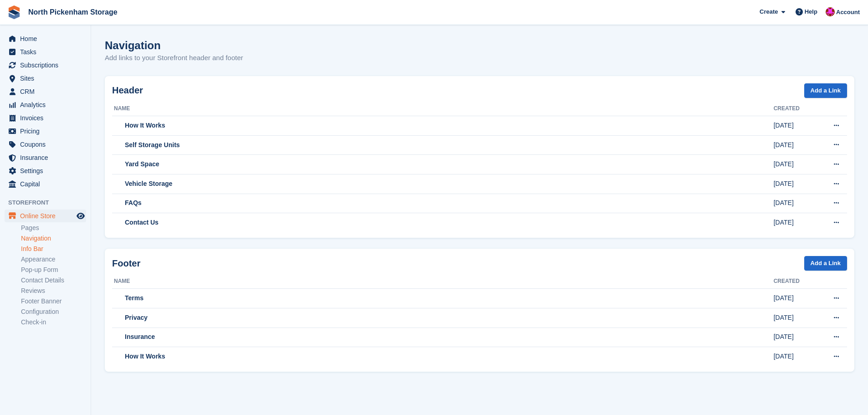 This screenshot has height=415, width=868. I want to click on a: Navigation, so click(53, 238).